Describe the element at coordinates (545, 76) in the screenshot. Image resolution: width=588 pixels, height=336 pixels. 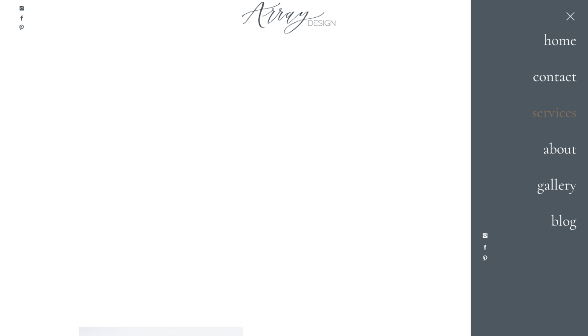
I see `h2: contact` at that location.